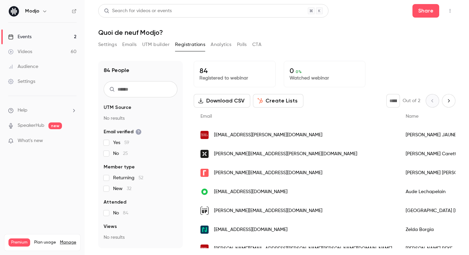 Image resolution: width=469 pixels, height=255 pixels. I want to click on button: UTM builder, so click(156, 45).